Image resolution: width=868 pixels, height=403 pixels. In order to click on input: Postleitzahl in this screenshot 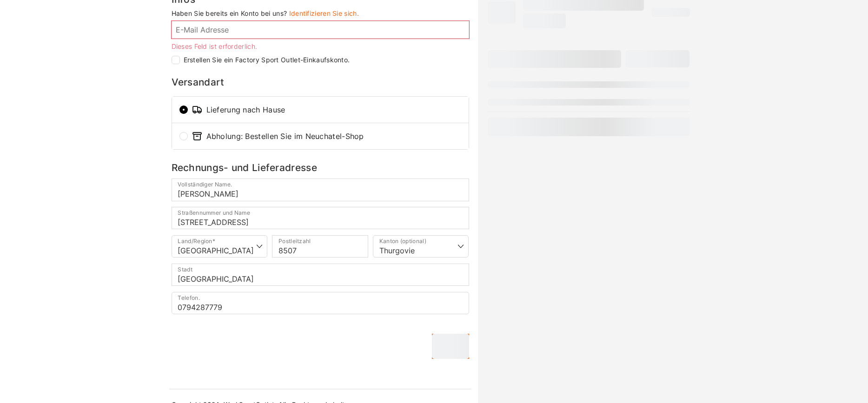, I will do `click(320, 246)`.